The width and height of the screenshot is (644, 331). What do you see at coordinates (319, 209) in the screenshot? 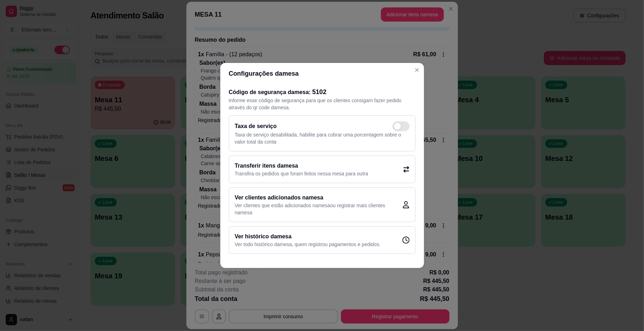
I see `p: Ver clientes que estão adicionados na mesa ou registrar mais clientes na mesa` at bounding box center [319, 209].